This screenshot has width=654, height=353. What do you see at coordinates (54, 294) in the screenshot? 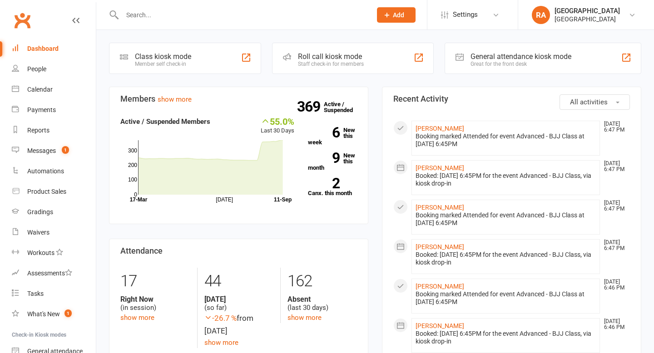
I see `a: Tasks` at bounding box center [54, 294].